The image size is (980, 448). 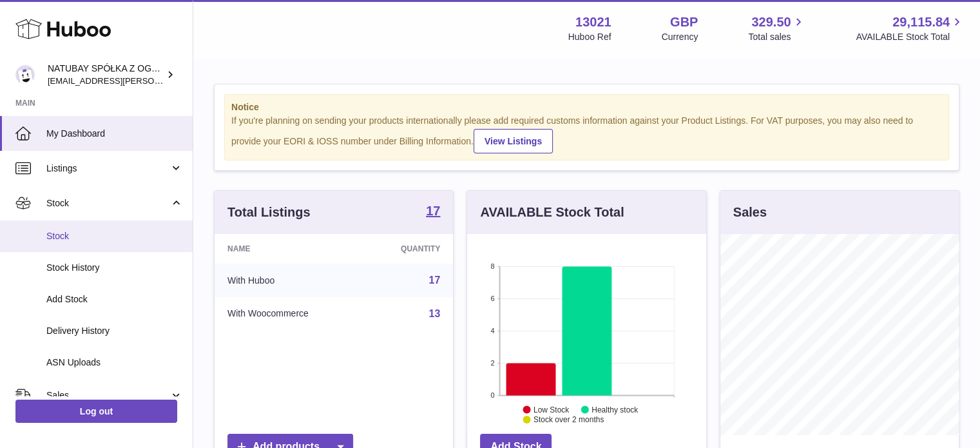 I want to click on strong: 13021, so click(x=593, y=22).